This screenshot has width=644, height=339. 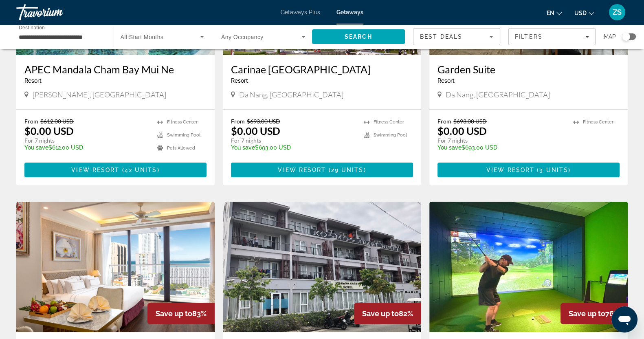 What do you see at coordinates (528, 170) in the screenshot?
I see `button: View Resort(3 units)` at bounding box center [528, 170].